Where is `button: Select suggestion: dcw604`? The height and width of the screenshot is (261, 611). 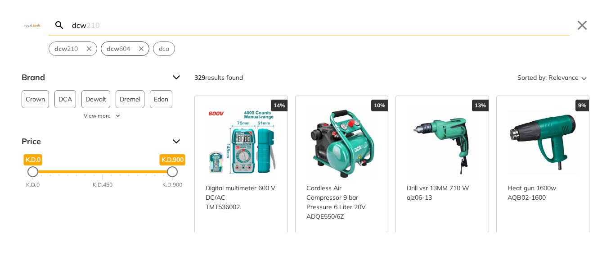 button: Select suggestion: dcw604 is located at coordinates (118, 49).